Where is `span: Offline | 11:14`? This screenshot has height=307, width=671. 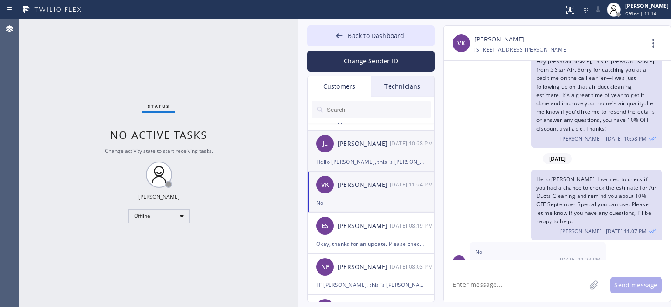 span: Offline | 11:14 is located at coordinates (640, 14).